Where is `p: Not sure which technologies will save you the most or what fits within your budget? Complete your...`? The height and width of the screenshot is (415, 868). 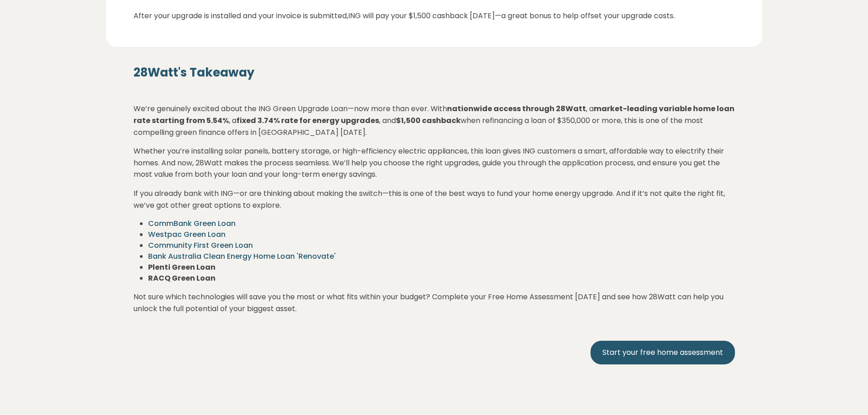 p: Not sure which technologies will save you the most or what fits within your budget? Complete your... is located at coordinates (434, 303).